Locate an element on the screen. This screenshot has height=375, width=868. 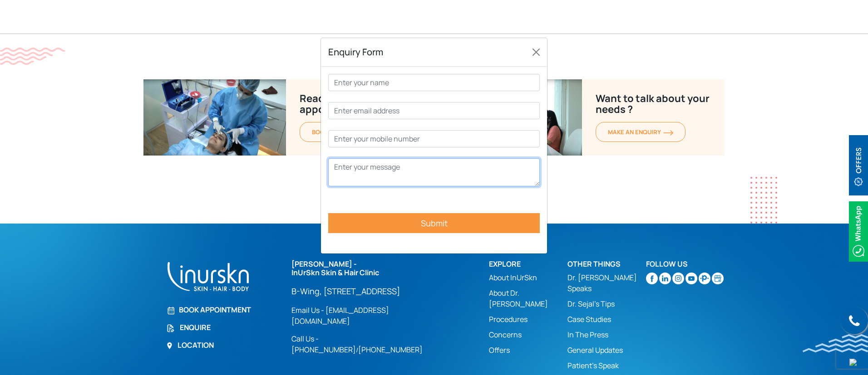
button: Close is located at coordinates (536, 52).